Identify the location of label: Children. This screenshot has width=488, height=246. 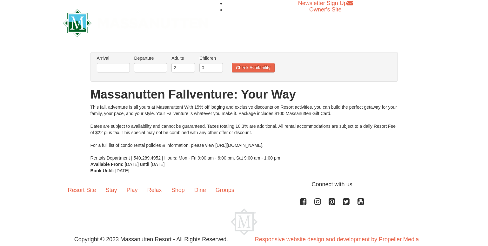
(211, 58).